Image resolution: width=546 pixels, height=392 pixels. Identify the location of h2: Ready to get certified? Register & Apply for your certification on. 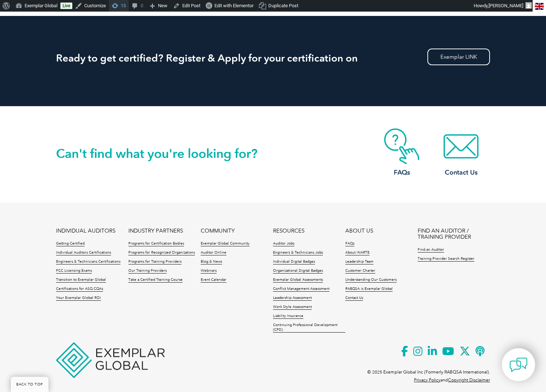
(273, 58).